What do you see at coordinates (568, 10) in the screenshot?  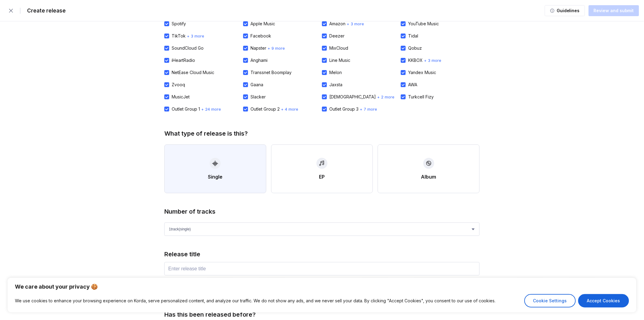 I see `div: Guidelines` at bounding box center [568, 10].